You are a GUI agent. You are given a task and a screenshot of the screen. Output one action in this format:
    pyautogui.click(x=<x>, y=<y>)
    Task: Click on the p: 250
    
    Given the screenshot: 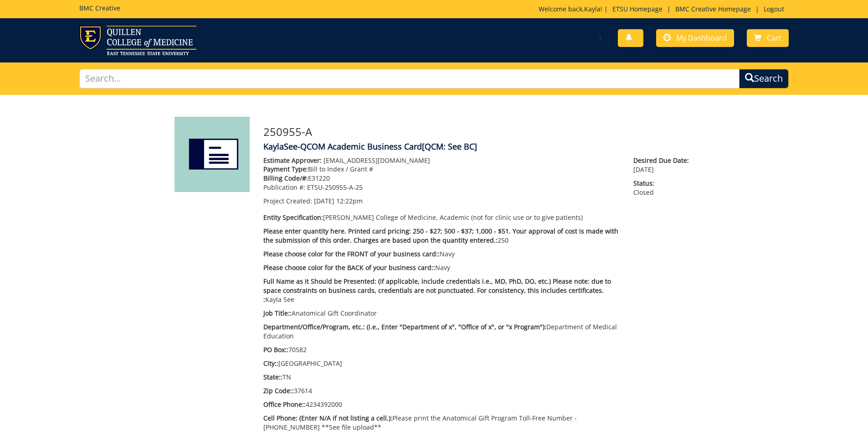 What is the action you would take?
    pyautogui.click(x=441, y=235)
    